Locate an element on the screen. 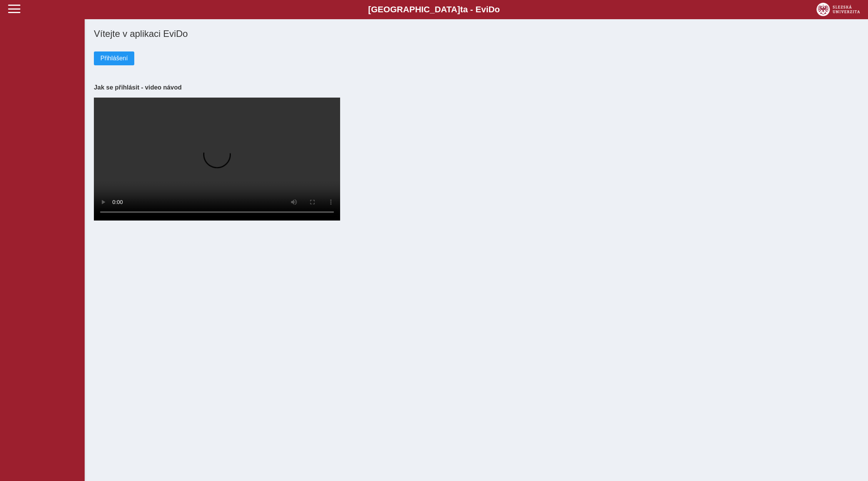 Image resolution: width=868 pixels, height=481 pixels. span: t is located at coordinates (461, 9).